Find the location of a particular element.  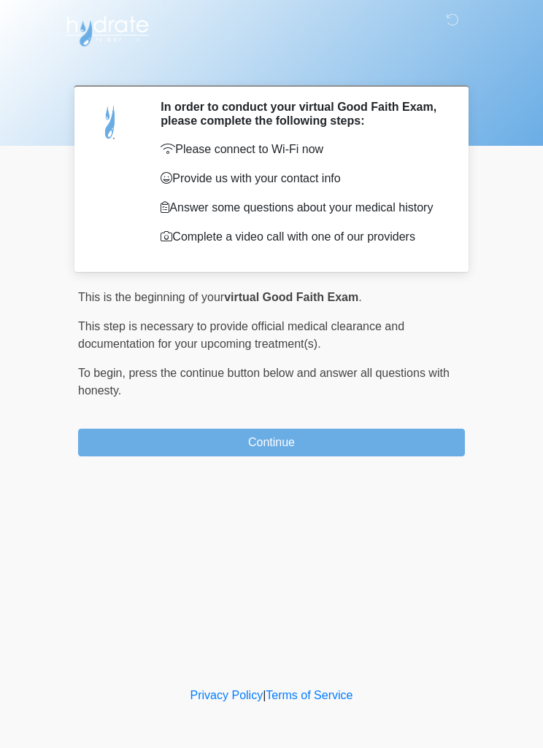

button: Continue is located at coordinates (271, 443).